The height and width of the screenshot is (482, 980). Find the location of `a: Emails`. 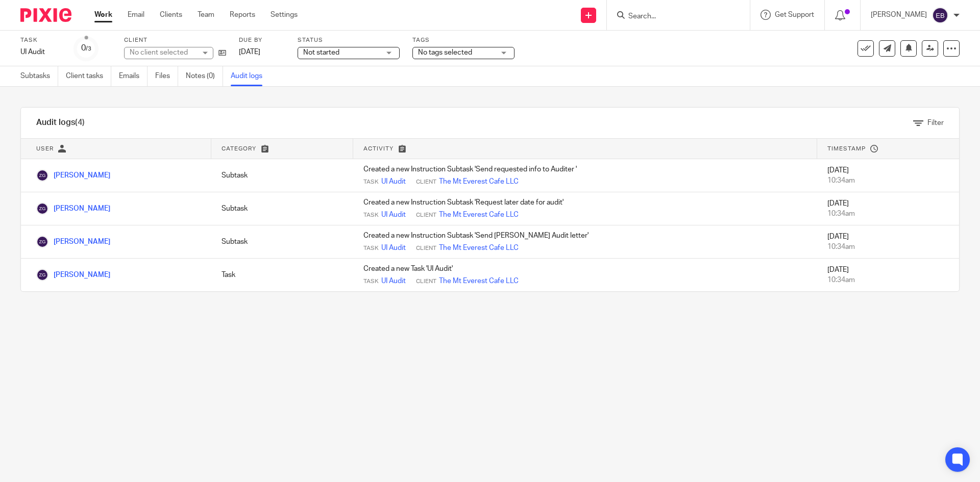

a: Emails is located at coordinates (133, 76).